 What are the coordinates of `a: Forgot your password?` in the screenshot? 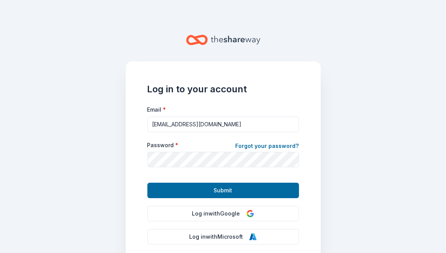 It's located at (267, 147).